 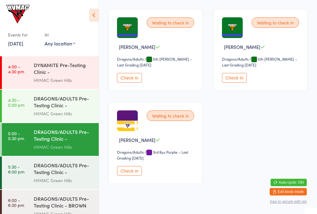 What do you see at coordinates (50, 173) in the screenshot?
I see `a: 5:30 -6:00 pmDRAGONS/ADULTS Pre-Testing Clinic - ADVANCEDHVMAC Green Hills` at bounding box center [50, 173].